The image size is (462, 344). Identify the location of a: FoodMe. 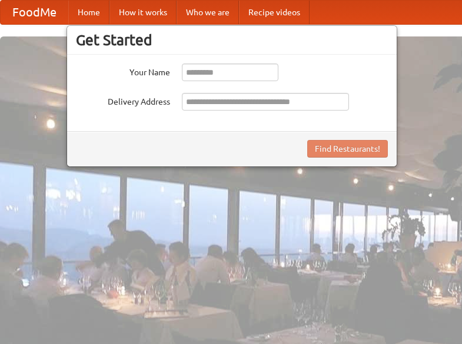
(34, 12).